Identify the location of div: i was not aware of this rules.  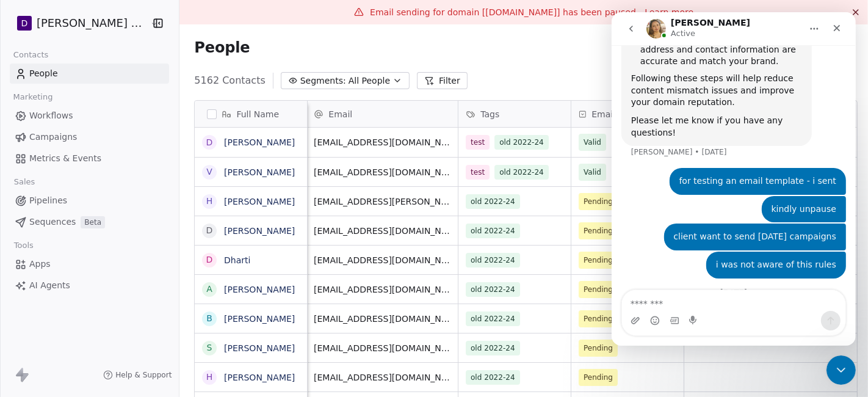
(164, 252).